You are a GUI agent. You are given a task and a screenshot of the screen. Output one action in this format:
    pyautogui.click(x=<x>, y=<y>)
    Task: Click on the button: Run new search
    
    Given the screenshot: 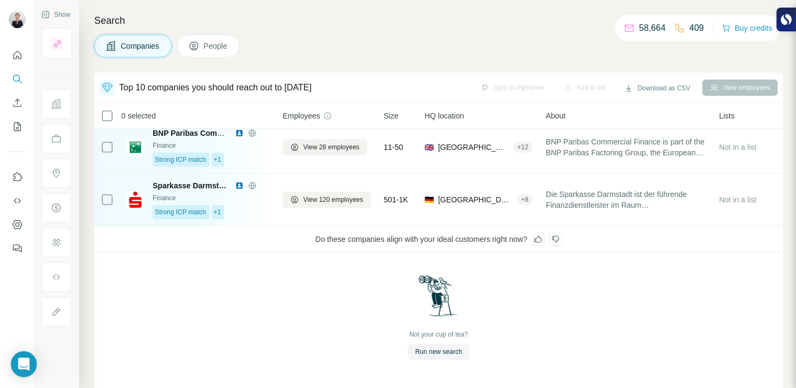 What is the action you would take?
    pyautogui.click(x=439, y=352)
    